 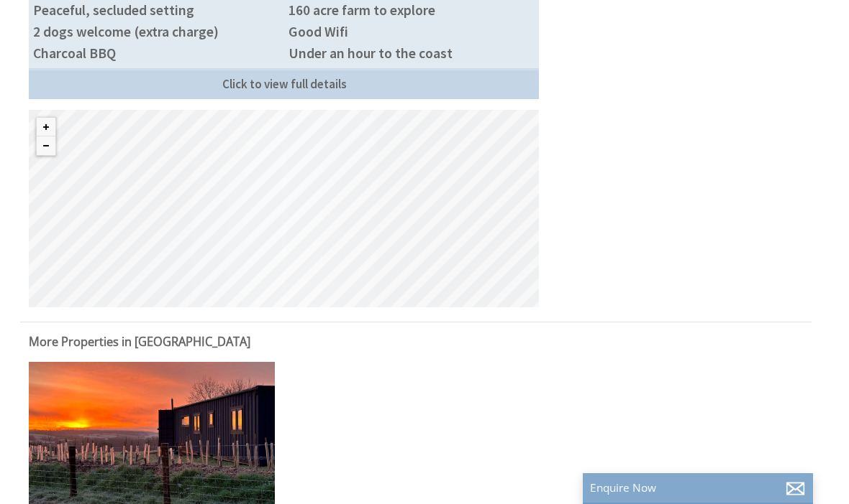 I want to click on li: 2 dogs welcome (extra charge), so click(x=156, y=31).